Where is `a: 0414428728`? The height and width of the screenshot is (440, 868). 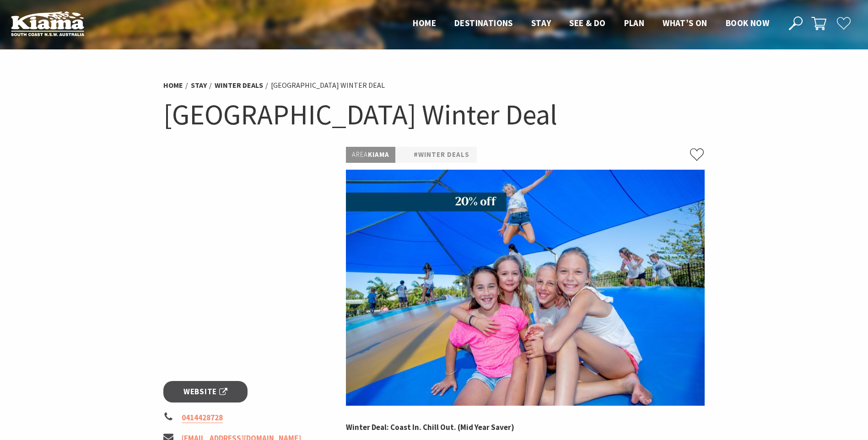
a: 0414428728 is located at coordinates (202, 417).